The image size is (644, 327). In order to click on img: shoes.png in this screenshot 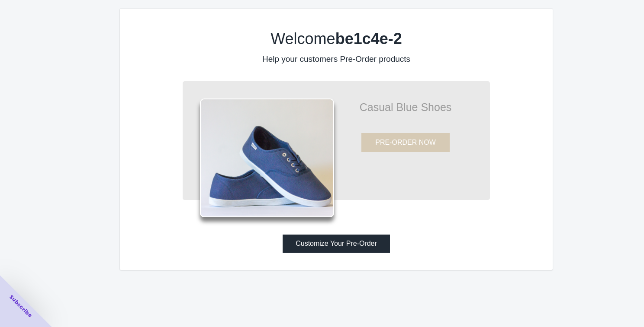, I will do `click(267, 158)`.